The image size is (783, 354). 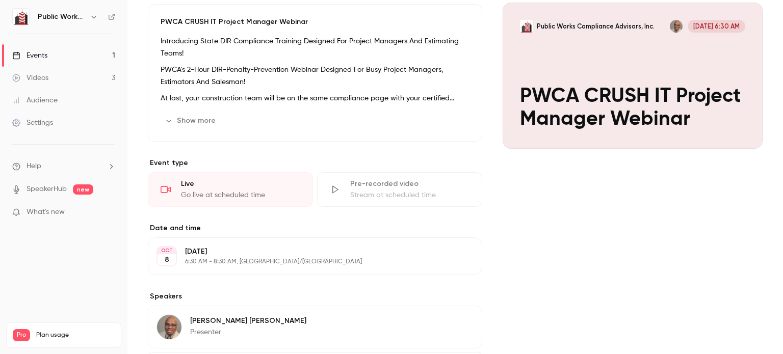 I want to click on div: Videos, so click(x=30, y=78).